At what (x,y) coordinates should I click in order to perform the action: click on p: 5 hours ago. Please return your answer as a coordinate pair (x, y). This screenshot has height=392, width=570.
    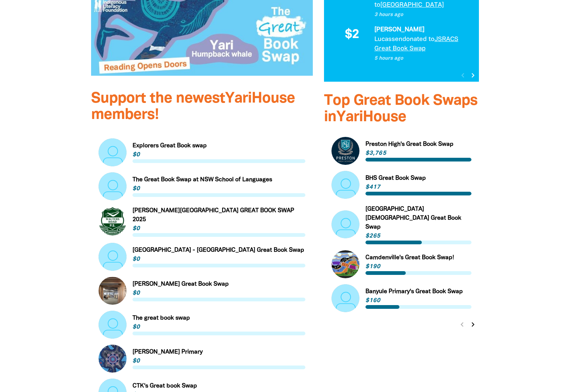
    Looking at the image, I should click on (422, 58).